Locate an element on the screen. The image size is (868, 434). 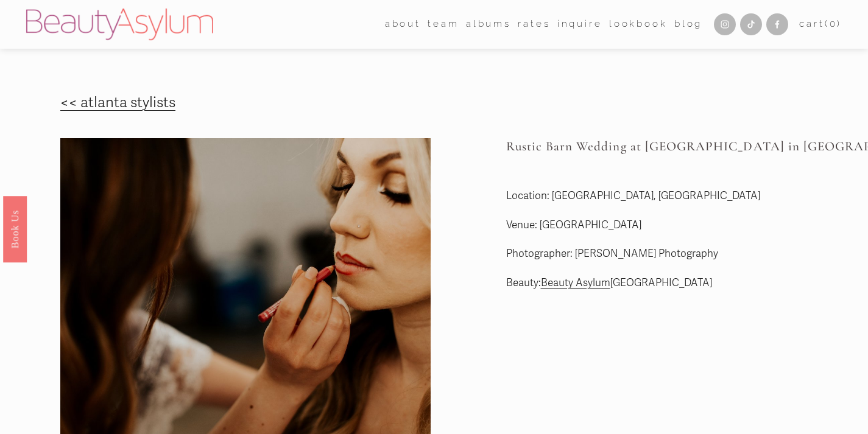
a: << atlanta stylists is located at coordinates (118, 102).